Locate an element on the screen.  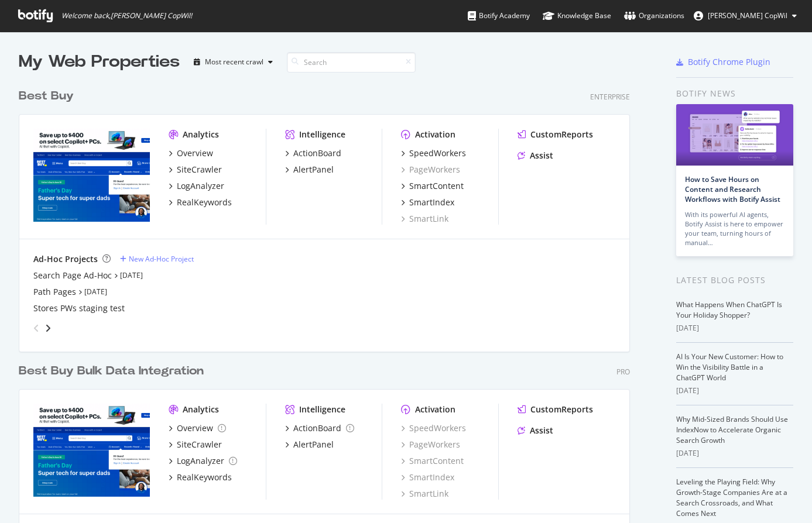
a: Stores PWs staging test is located at coordinates (79, 308).